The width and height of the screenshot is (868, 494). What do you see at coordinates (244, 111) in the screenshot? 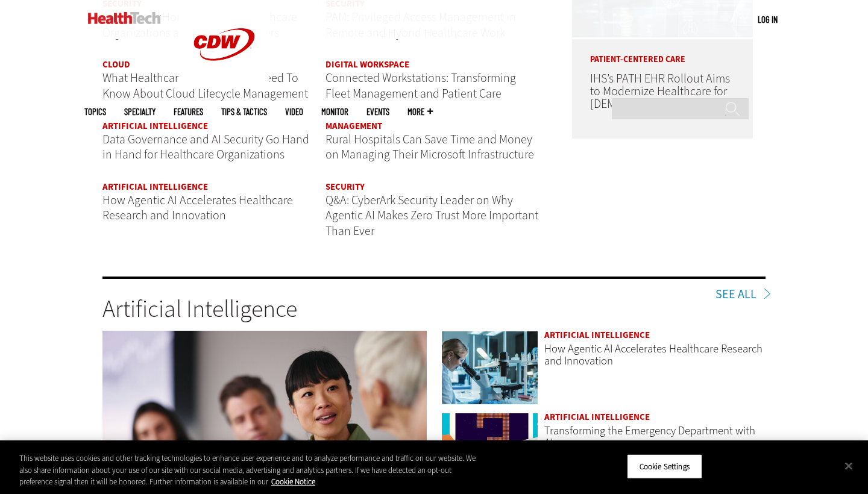
I see `a: Tips & Tactics` at bounding box center [244, 111].